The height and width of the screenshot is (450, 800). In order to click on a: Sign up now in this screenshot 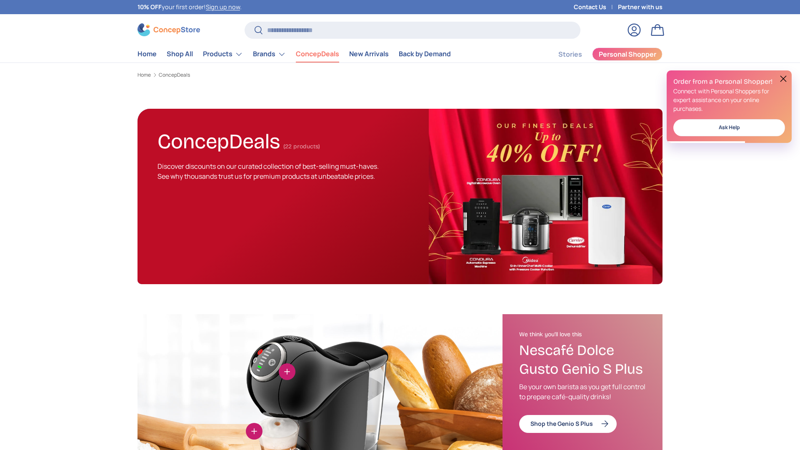, I will do `click(223, 7)`.